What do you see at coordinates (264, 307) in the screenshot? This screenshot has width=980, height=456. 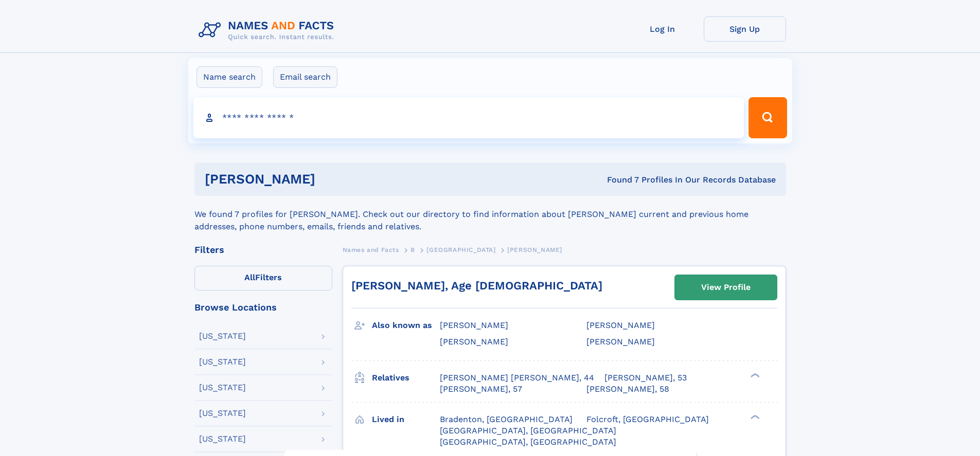 I see `div: Browse Locations` at bounding box center [264, 307].